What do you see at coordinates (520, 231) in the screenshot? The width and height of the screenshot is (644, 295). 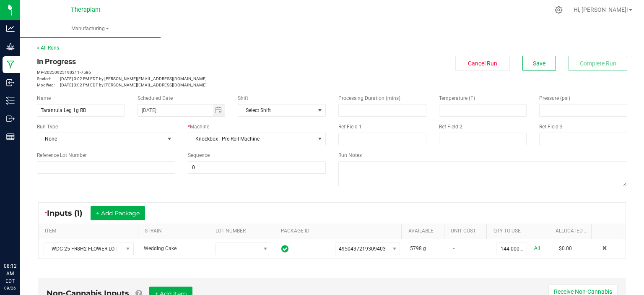 I see `a: QTY TO USESortable` at bounding box center [520, 231].